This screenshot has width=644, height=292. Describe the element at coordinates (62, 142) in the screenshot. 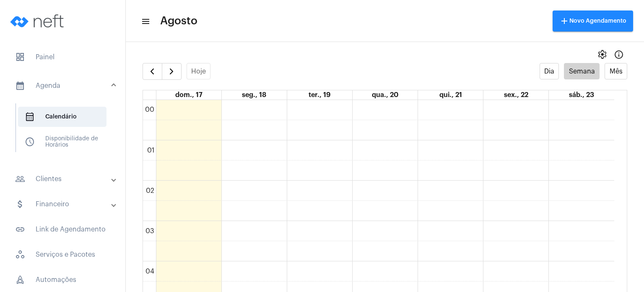

I see `span: Disponibilidade de Horários` at that location.